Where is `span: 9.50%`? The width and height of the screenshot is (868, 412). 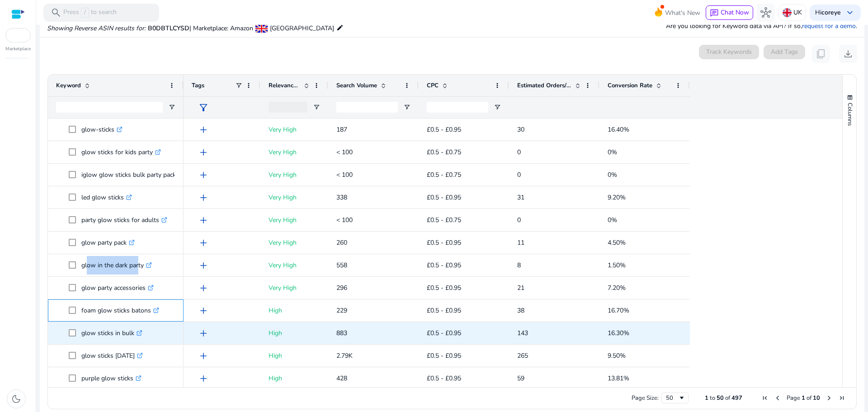 span: 9.50% is located at coordinates (616, 356).